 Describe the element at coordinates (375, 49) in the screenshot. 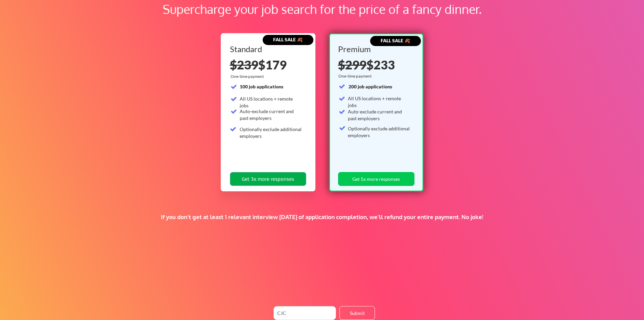

I see `div: Premium` at that location.